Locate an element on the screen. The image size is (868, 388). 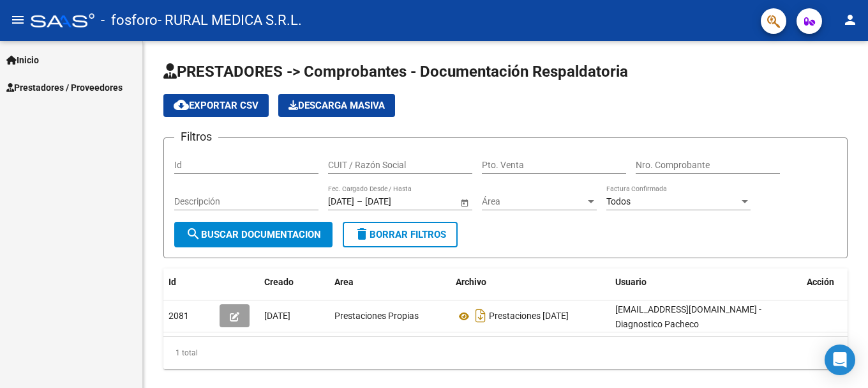
span: Exportar CSV is located at coordinates (215, 105).